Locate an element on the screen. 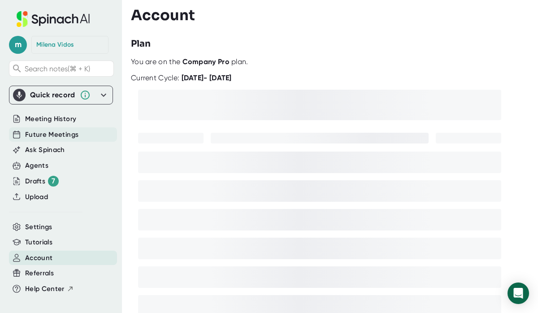 This screenshot has width=538, height=313. button: Drafts 7 is located at coordinates (42, 181).